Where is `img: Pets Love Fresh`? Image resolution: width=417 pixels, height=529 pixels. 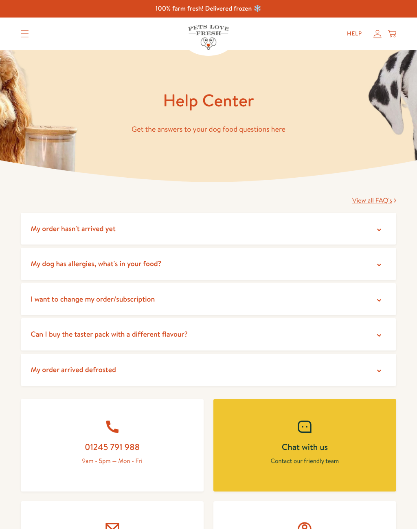 img: Pets Love Fresh is located at coordinates (209, 37).